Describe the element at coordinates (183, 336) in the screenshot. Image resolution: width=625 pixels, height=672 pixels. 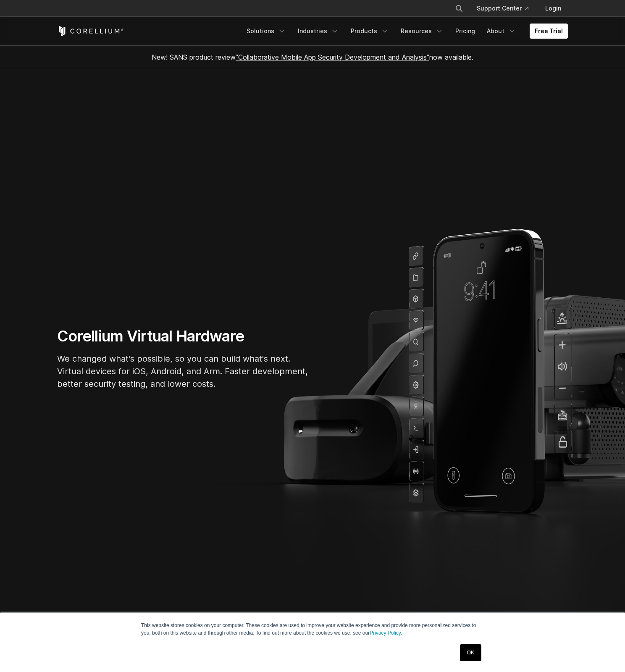
I see `h1: Corellium Virtual Hardware` at that location.